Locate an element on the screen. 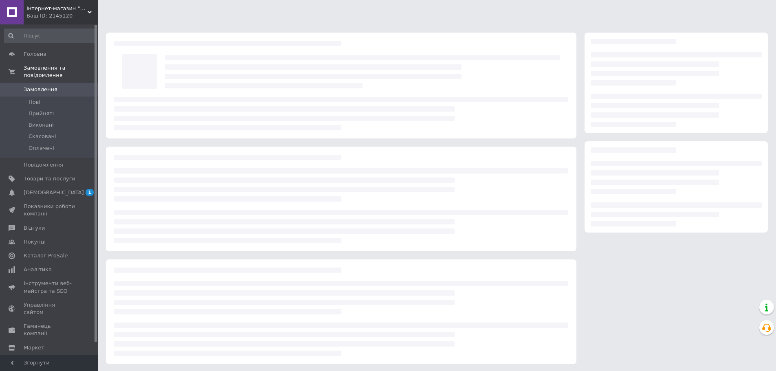  span: Скасовані is located at coordinates (42, 136).